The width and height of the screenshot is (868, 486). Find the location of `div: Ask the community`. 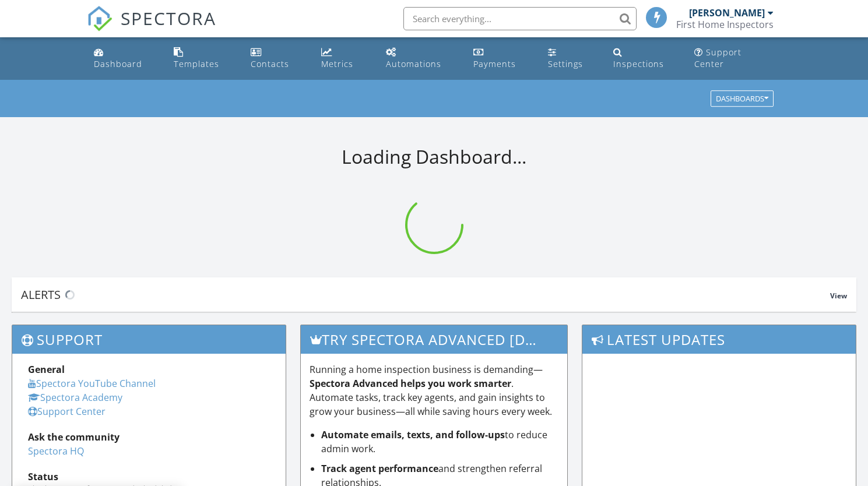

div: Ask the community is located at coordinates (148, 437).